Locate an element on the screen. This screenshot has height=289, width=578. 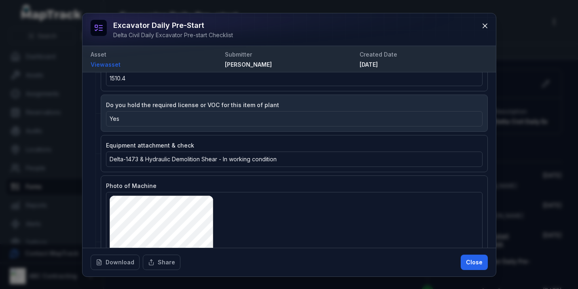
a: Viewasset is located at coordinates (155, 65).